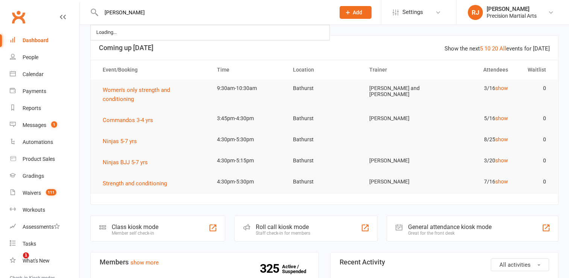 The image size is (569, 278). Describe the element at coordinates (44, 243) in the screenshot. I see `a: Tasks` at that location.